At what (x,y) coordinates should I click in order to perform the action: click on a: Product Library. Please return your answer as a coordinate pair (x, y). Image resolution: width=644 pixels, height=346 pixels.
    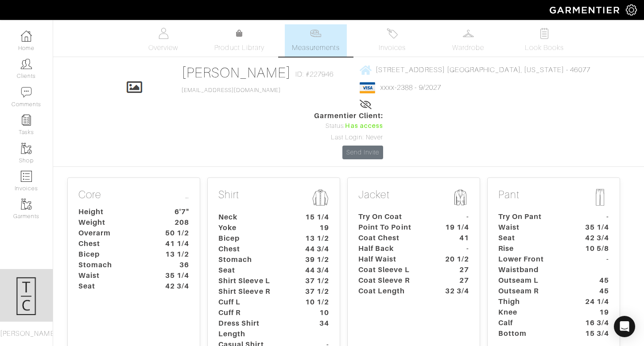
    Looking at the image, I should click on (240, 41).